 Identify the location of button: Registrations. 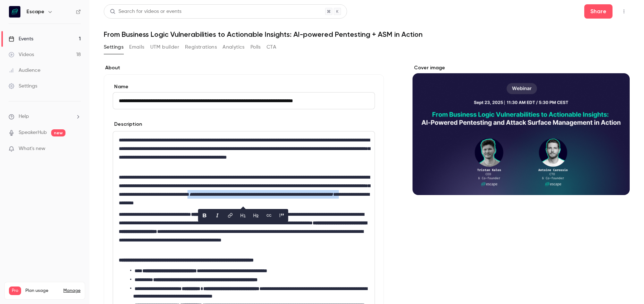
(201, 48).